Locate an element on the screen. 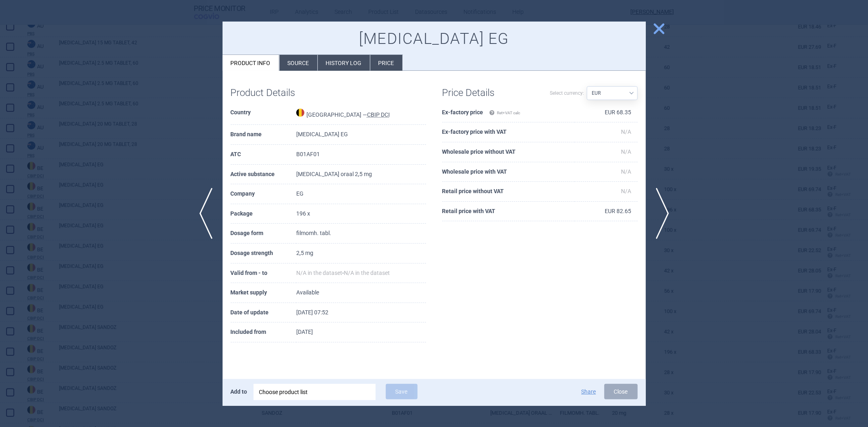  th: Active substance is located at coordinates (263, 174).